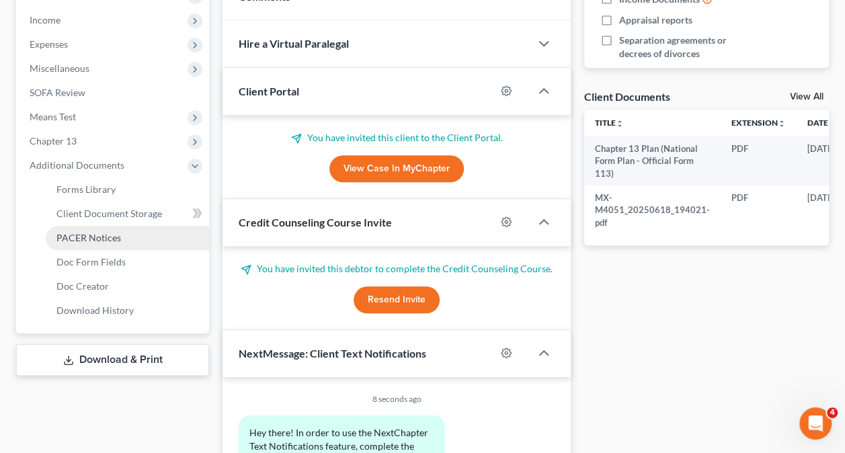 The image size is (845, 453). What do you see at coordinates (609, 122) in the screenshot?
I see `a: Titleunfold_more` at bounding box center [609, 122].